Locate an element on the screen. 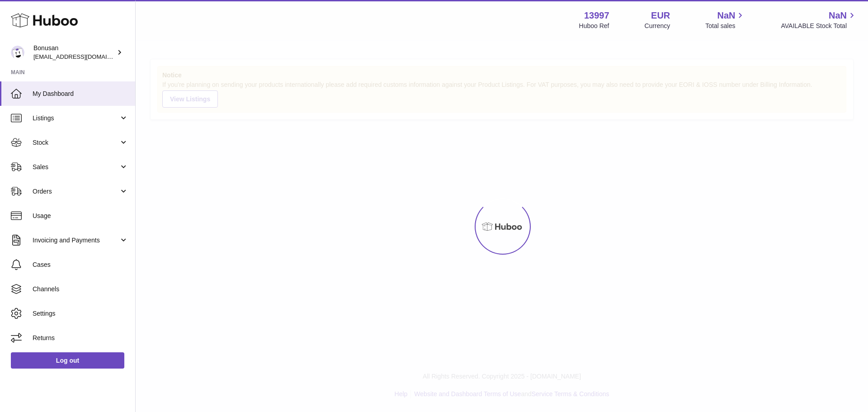  span: AVAILABLE Stock Total is located at coordinates (819, 26).